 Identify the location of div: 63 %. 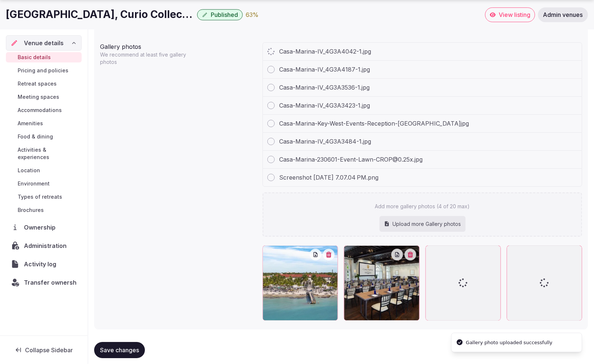
(252, 14).